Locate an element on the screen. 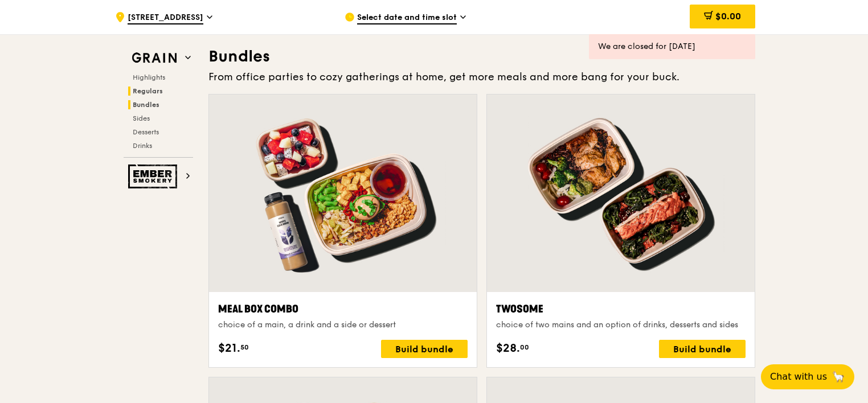 The width and height of the screenshot is (868, 403). span: $28. is located at coordinates (508, 348).